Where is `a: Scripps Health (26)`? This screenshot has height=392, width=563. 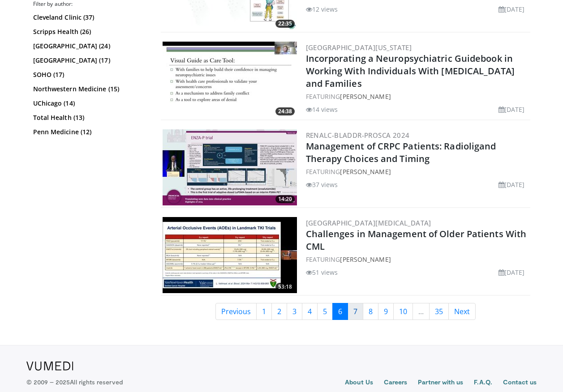 a: Scripps Health (26) is located at coordinates (89, 32).